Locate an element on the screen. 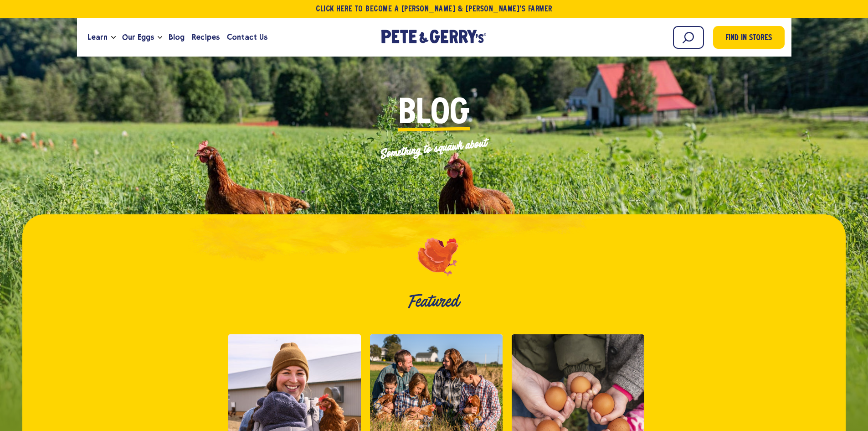  a: Learn is located at coordinates (98, 37).